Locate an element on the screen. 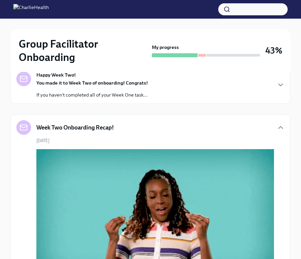  strong: Happy Week Two! is located at coordinates (56, 75).